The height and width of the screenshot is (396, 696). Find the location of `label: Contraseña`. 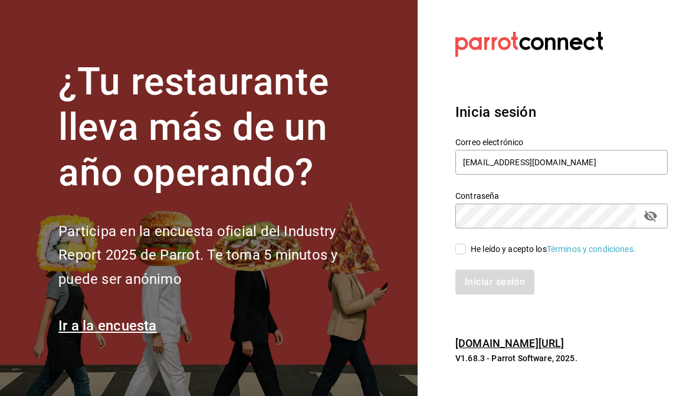

label: Contraseña is located at coordinates (561, 196).